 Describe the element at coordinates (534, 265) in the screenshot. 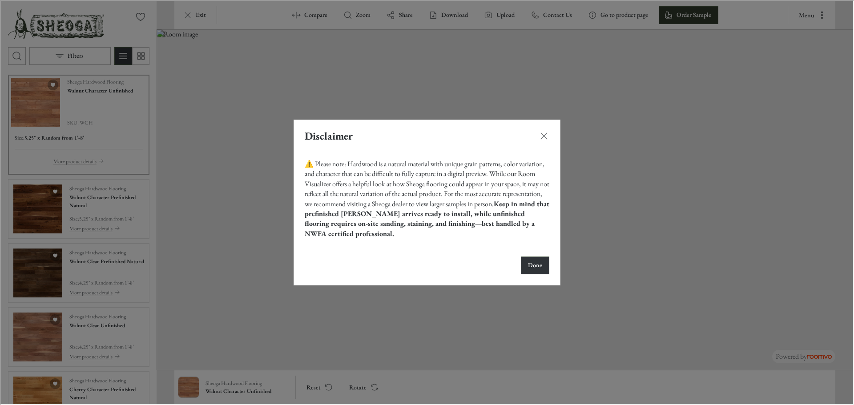

I see `button: Done` at that location.